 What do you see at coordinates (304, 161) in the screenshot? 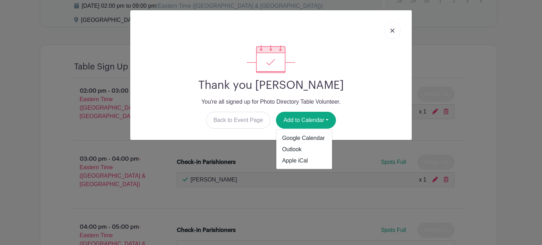
I see `a: Apple iCal` at bounding box center [304, 161].